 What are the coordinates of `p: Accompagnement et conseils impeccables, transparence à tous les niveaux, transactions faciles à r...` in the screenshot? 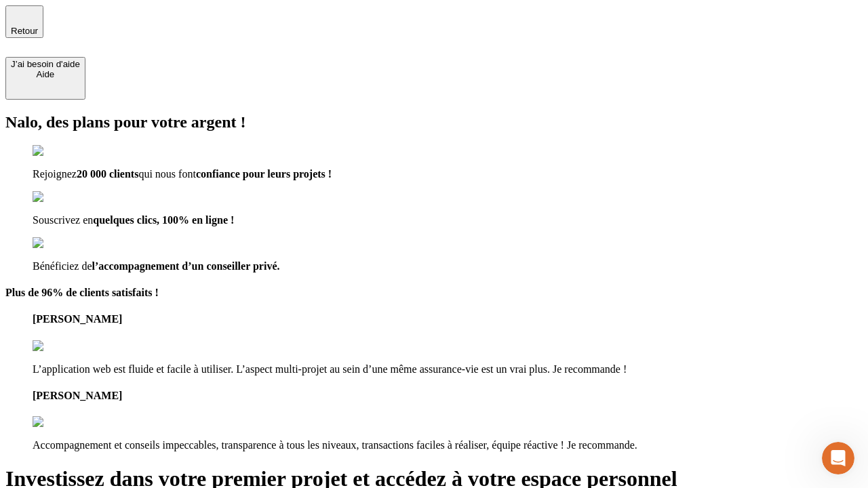 It's located at (447, 445).